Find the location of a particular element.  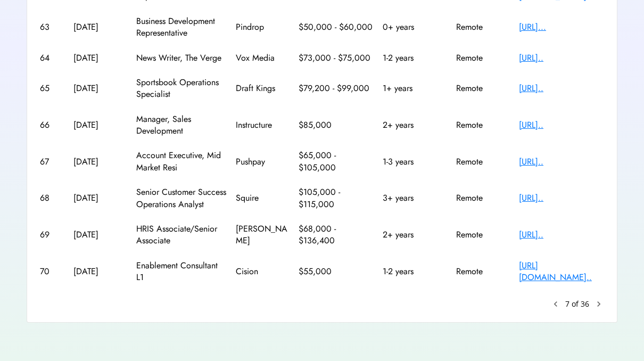

text: keyboard_arrow_left is located at coordinates (555, 304).